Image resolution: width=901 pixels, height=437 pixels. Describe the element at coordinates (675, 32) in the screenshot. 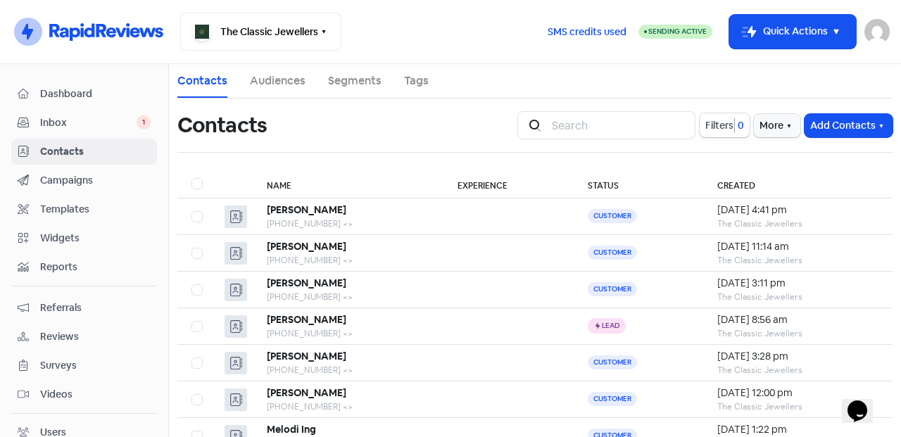

I see `a: Sending Active` at that location.